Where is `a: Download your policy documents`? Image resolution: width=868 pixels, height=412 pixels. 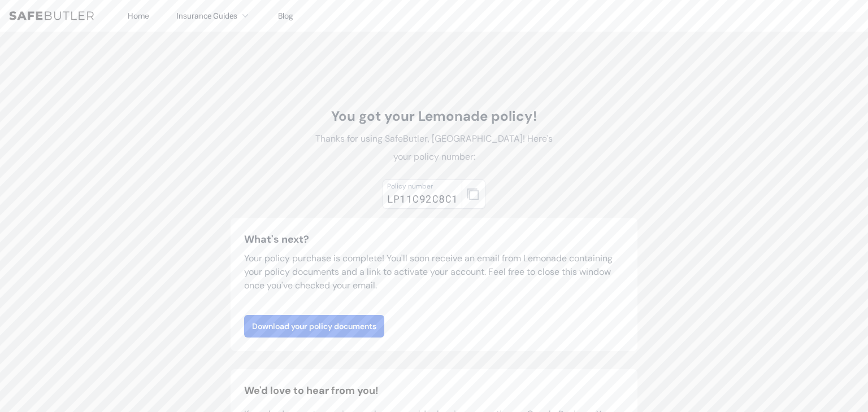 a: Download your policy documents is located at coordinates (314, 326).